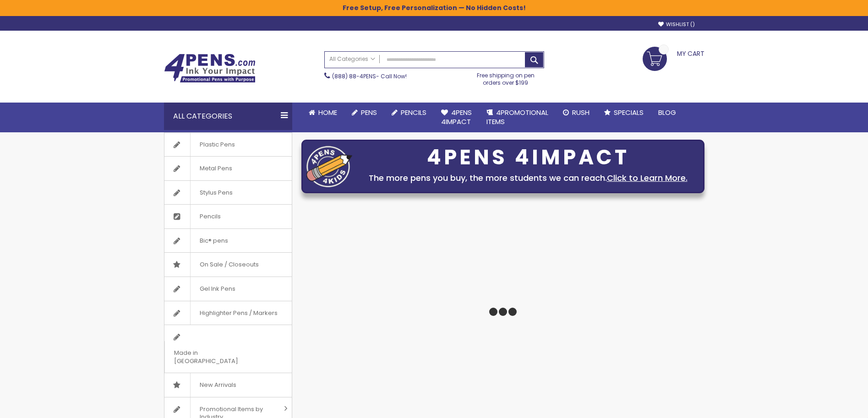 The height and width of the screenshot is (418, 868). I want to click on a: Pens, so click(364, 112).